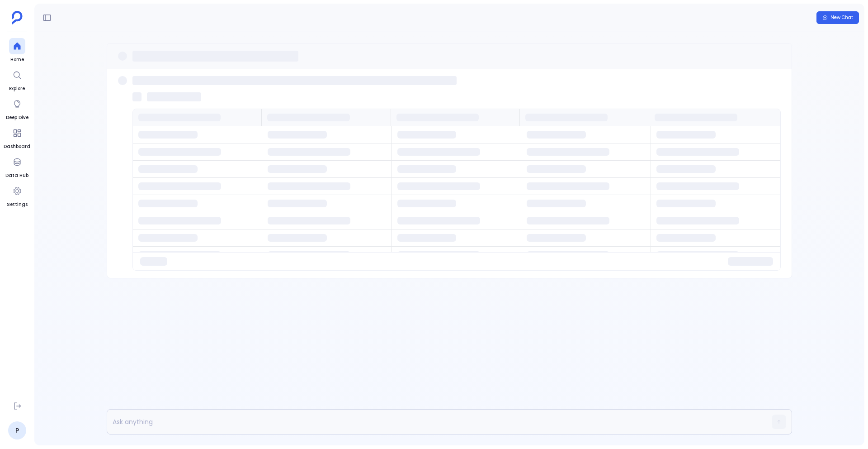  I want to click on a: Data Hub, so click(17, 167).